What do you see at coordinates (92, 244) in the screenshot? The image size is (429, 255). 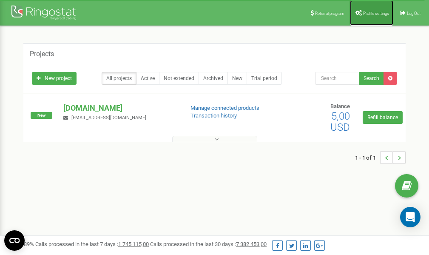 I see `span: Calls processed in the last 7 days :` at bounding box center [92, 244].